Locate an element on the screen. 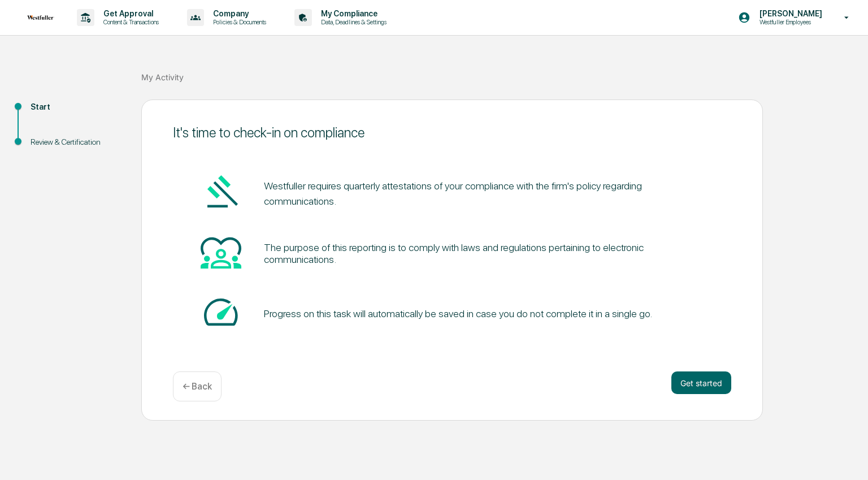 This screenshot has width=868, height=480. div: It's time to check-in on compliance is located at coordinates (452, 132).